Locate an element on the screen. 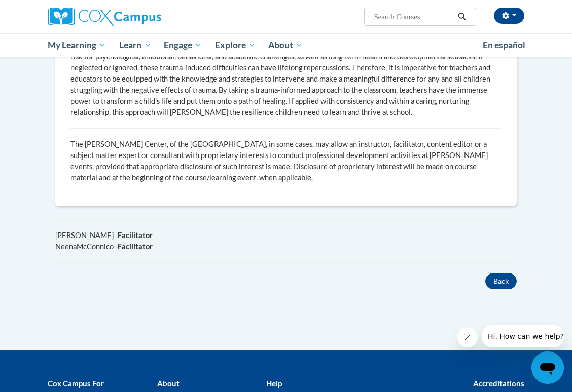  span: My Learning is located at coordinates (76, 45).